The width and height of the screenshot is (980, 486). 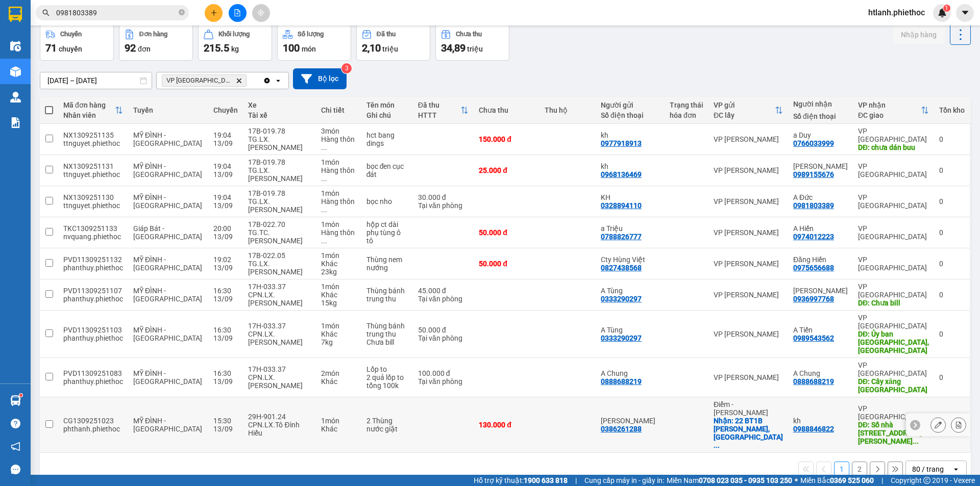 What do you see at coordinates (21, 395) in the screenshot?
I see `sup: 1` at bounding box center [21, 395].